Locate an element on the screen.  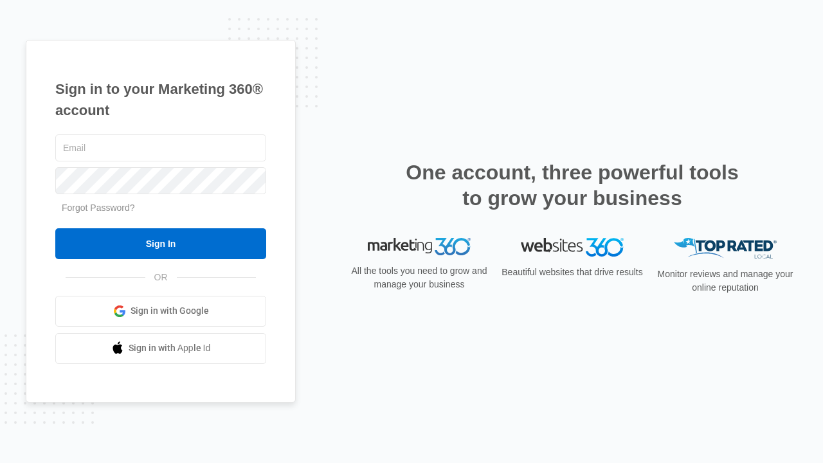
h2: One account, three powerful tools to grow your business is located at coordinates (572, 185).